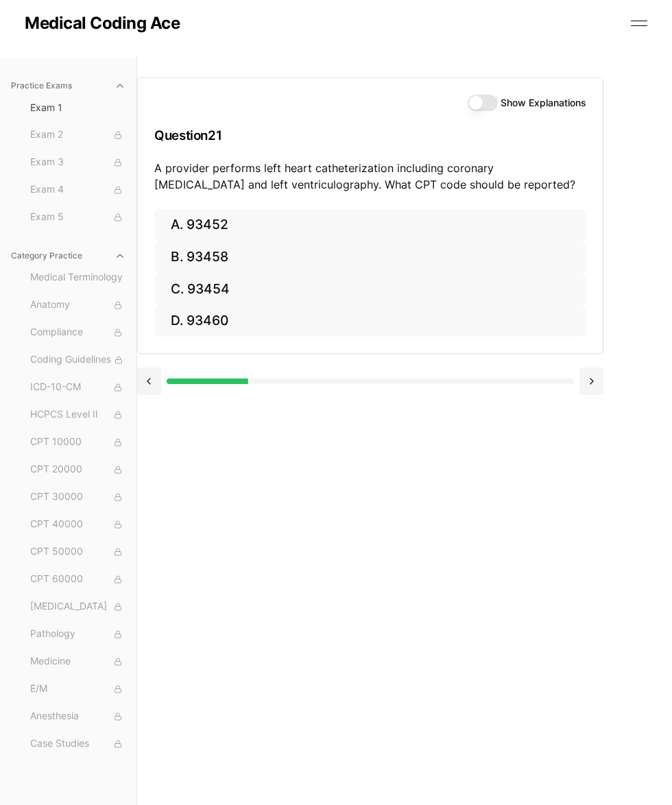 This screenshot has height=805, width=672. I want to click on button: B. 93458, so click(370, 257).